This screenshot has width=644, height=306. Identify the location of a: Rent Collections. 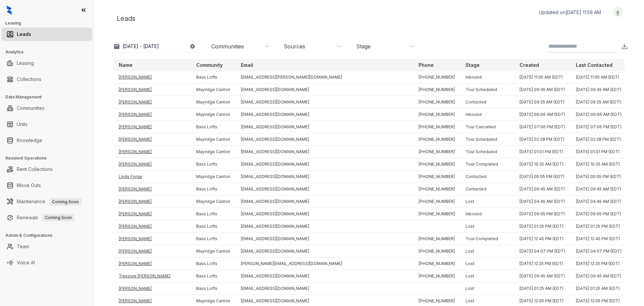
(35, 169).